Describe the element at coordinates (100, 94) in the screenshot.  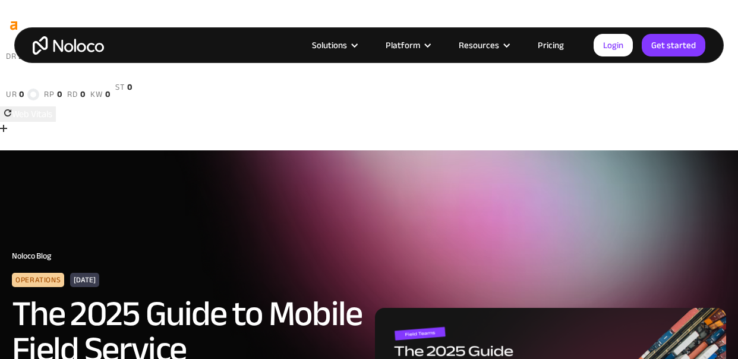
I see `a: kw0` at that location.